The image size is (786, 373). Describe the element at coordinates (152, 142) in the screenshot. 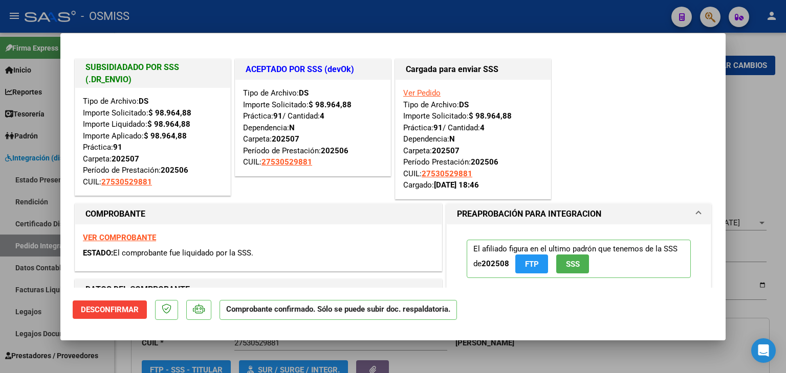

I see `div: Tipo de Archivo: Importe Solicitado: Importe Liquidado: Importe Aplicado: Práctica: Carpeta: Perí...` at that location.